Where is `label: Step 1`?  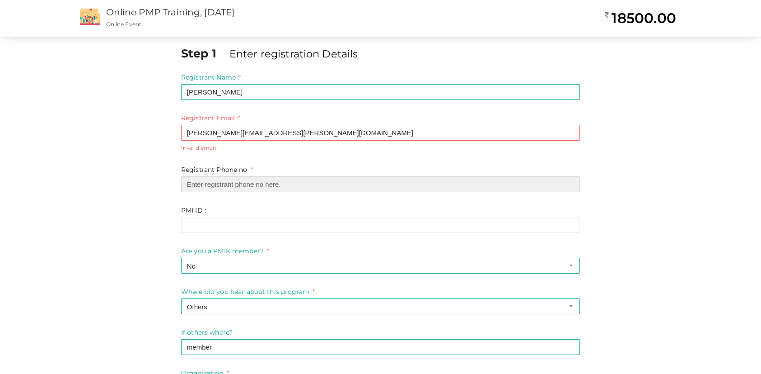 label: Step 1 is located at coordinates (204, 53).